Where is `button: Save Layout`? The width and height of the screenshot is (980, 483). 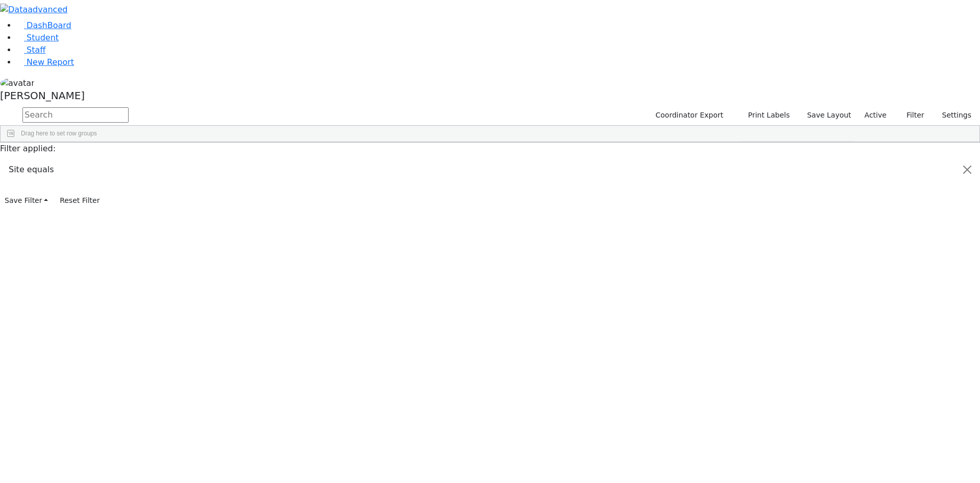 button: Save Layout is located at coordinates (829, 115).